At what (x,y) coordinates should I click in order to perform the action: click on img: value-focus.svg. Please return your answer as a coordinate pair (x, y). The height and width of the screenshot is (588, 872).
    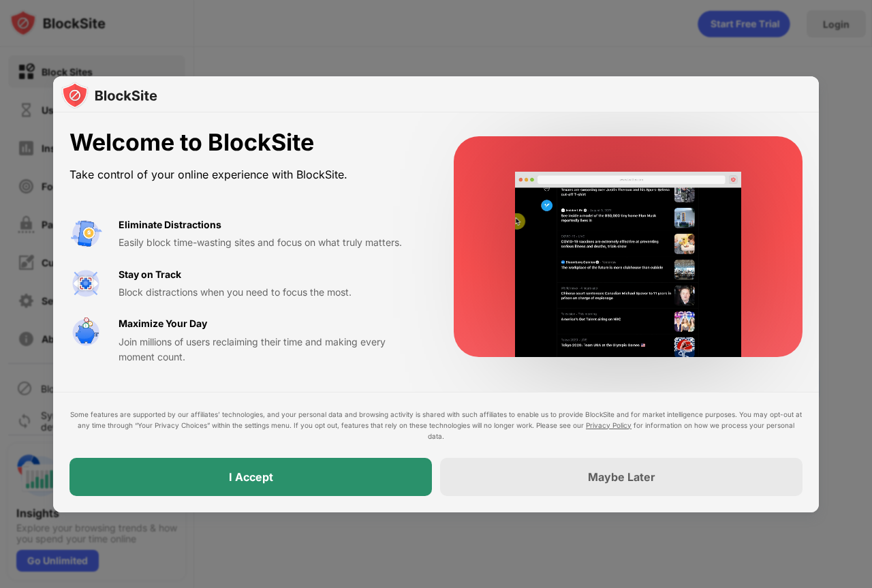
    Looking at the image, I should click on (86, 283).